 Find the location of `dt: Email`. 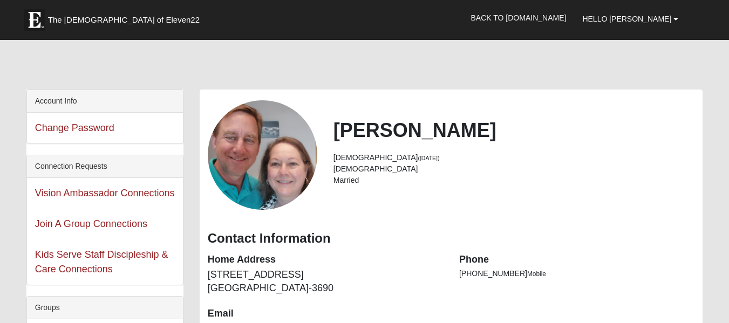

dt: Email is located at coordinates (325, 314).